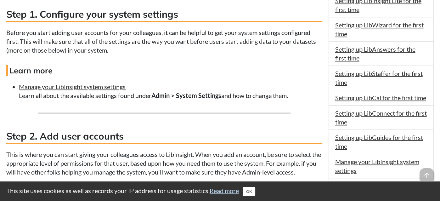 The height and width of the screenshot is (201, 440). I want to click on a: Setting up LibWizard for the first time, so click(379, 29).